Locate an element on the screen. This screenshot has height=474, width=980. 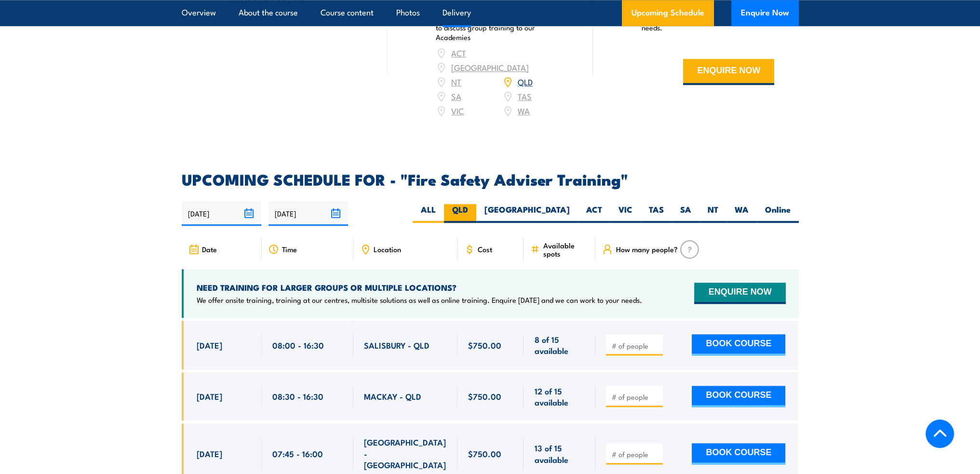
span: Available spots is located at coordinates (565, 250).